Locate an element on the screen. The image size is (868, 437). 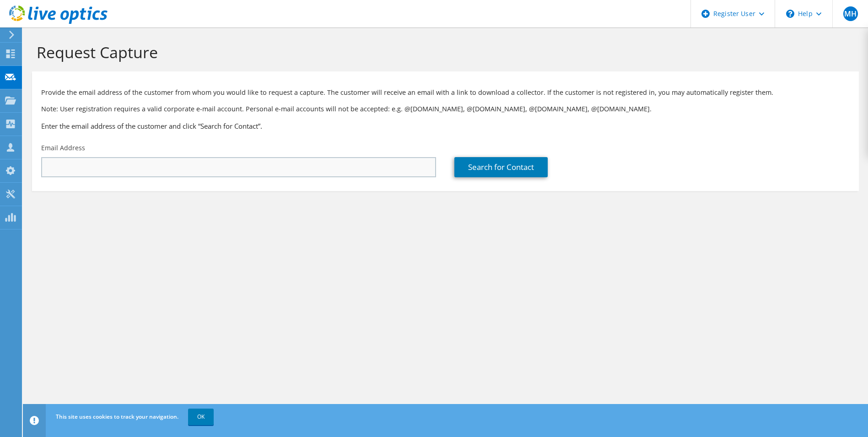
p: Note: User registration requires a valid corporate e-mail account. Personal e-mail accounts will ... is located at coordinates (445, 109).